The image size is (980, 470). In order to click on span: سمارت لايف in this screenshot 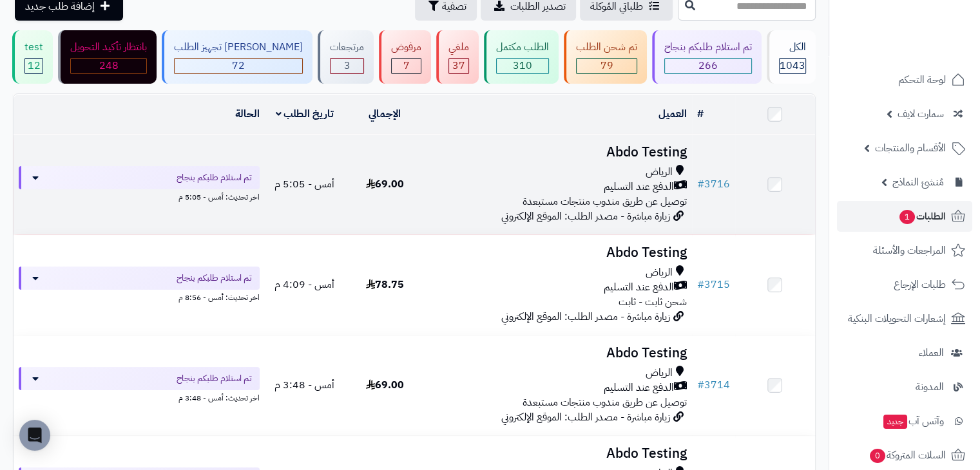, I will do `click(920, 114)`.